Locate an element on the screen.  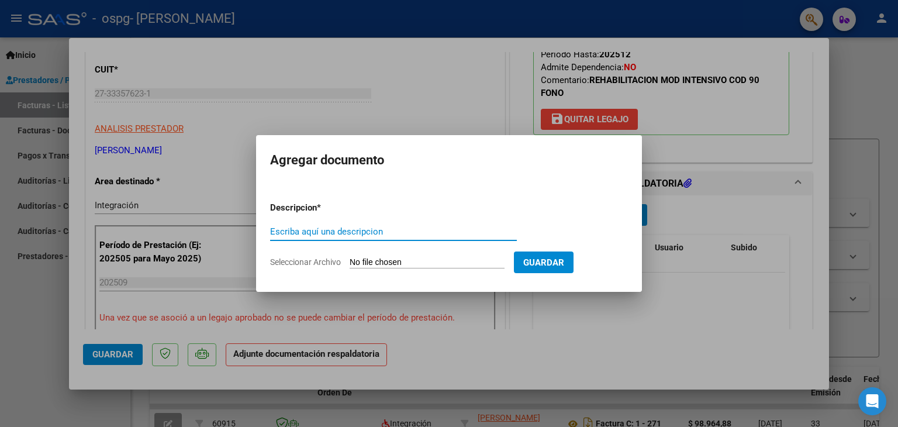
div: Open Intercom Messenger is located at coordinates (872, 401).